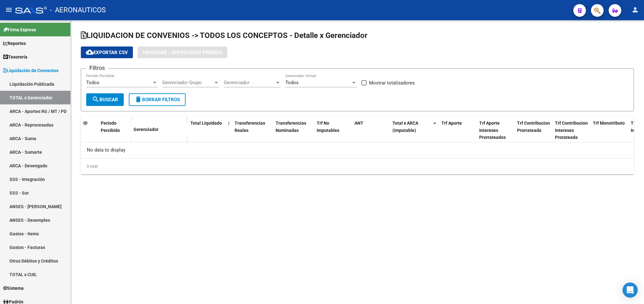 The image size is (644, 304). I want to click on button: Borrar Filtros, so click(157, 100).